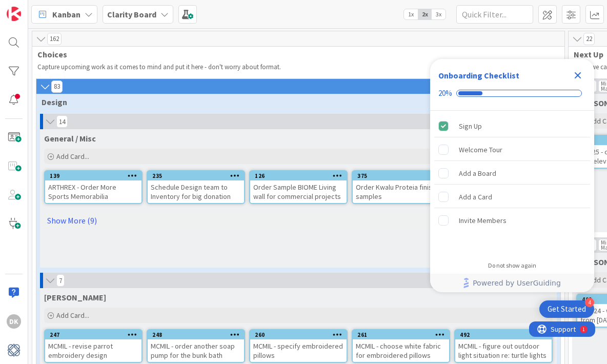 The image size is (607, 364). Describe the element at coordinates (567, 309) in the screenshot. I see `div: Open Get Started checklist, remaining modules: 4` at that location.